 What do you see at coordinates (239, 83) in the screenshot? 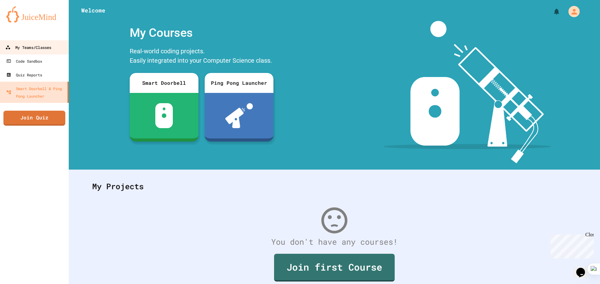
I see `div: Ping Pong Launcher` at bounding box center [239, 83].